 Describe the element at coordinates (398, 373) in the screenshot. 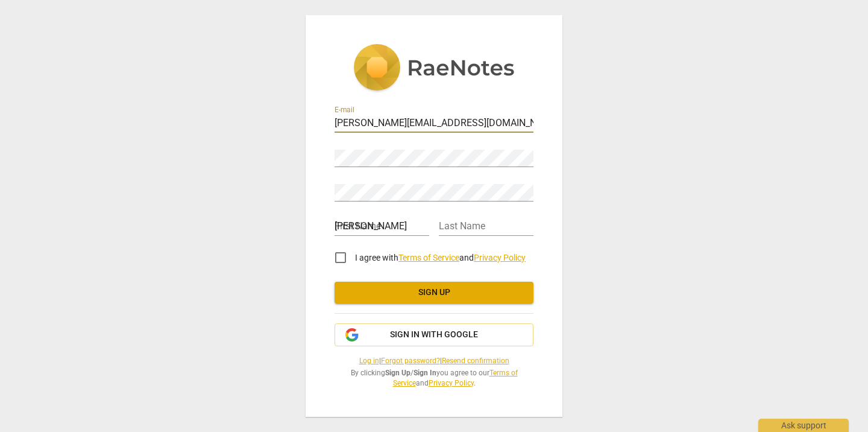

I see `b: Sign Up` at that location.